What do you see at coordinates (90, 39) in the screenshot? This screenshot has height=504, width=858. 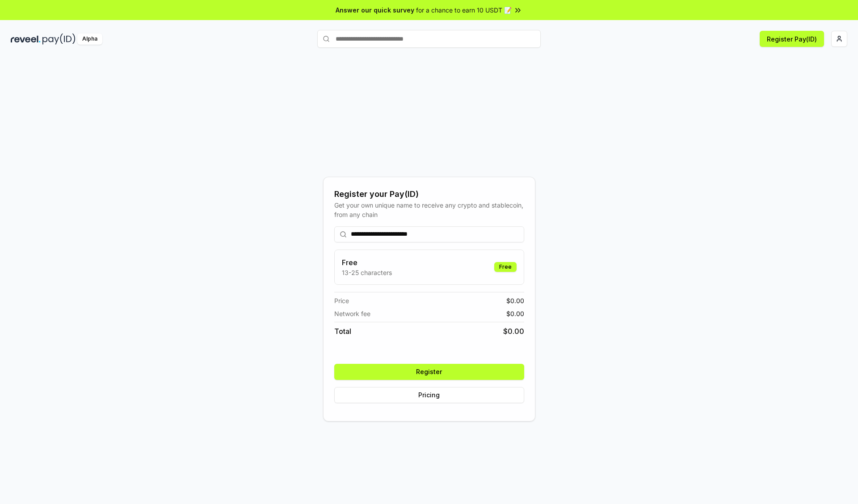 I see `div: Alpha` at bounding box center [90, 39].